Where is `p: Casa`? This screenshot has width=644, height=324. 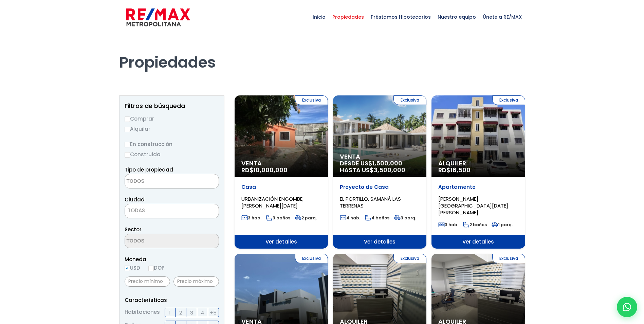 p: Casa is located at coordinates (281, 187).